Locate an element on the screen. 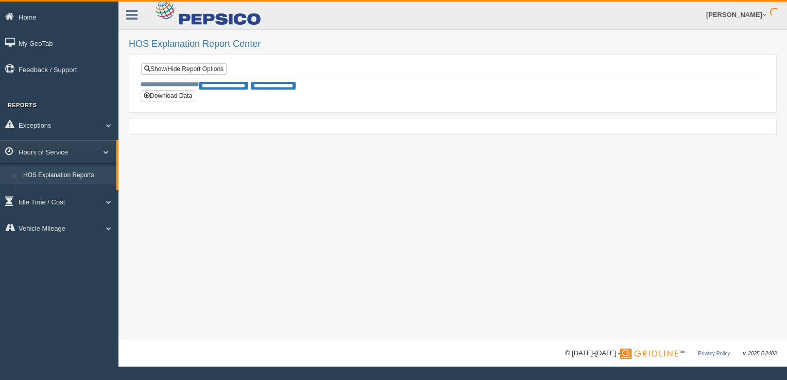 This screenshot has width=787, height=380. a: Privacy Policy is located at coordinates (714, 353).